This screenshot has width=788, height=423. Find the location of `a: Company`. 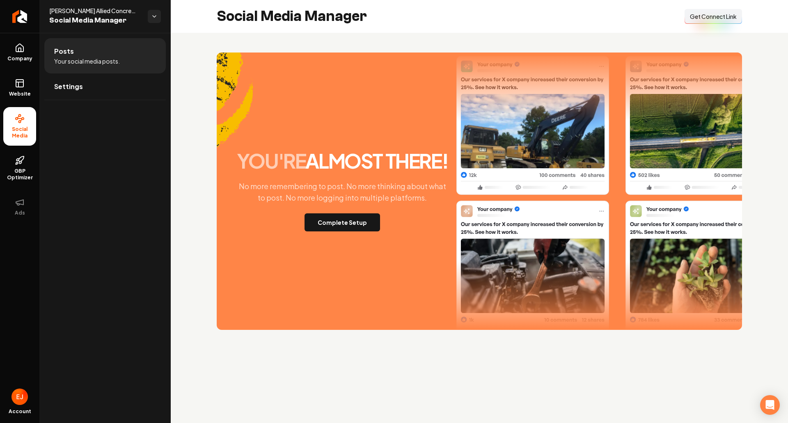

a: Company is located at coordinates (20, 53).